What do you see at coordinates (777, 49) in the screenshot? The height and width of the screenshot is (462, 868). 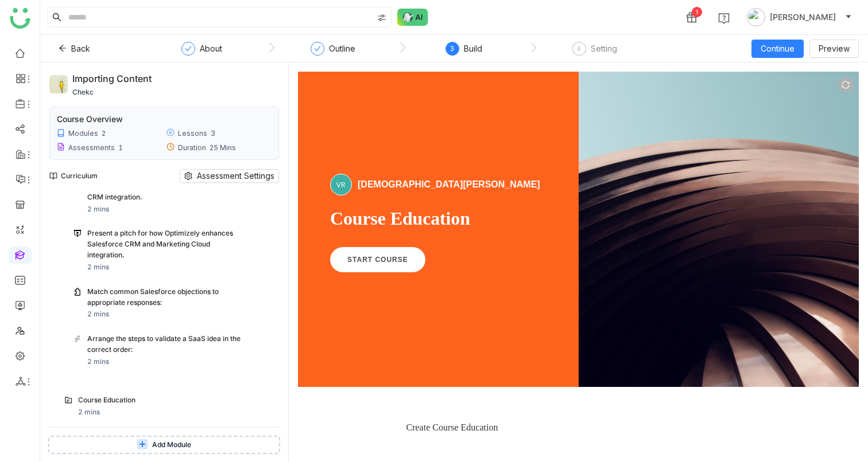 I see `span: Continue` at bounding box center [777, 49].